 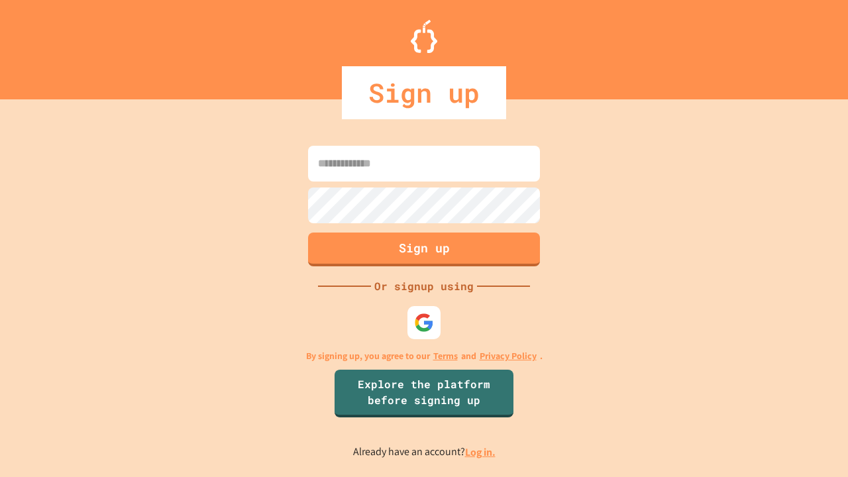 I want to click on p: By signing up, you agree to our and ., so click(x=424, y=356).